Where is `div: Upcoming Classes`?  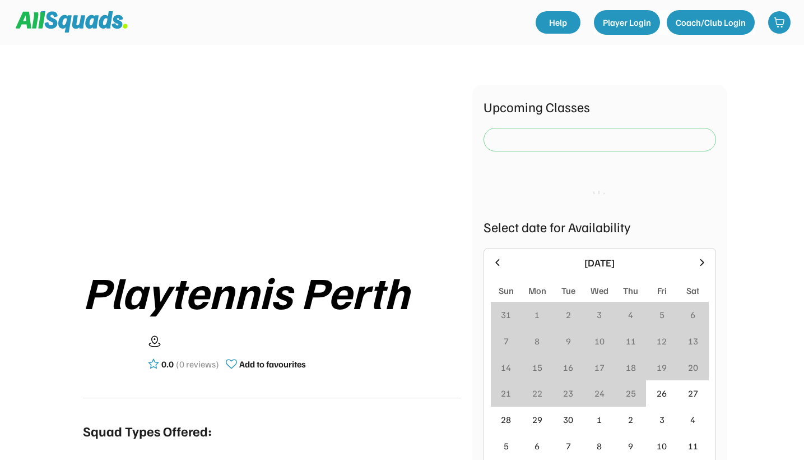
div: Upcoming Classes is located at coordinates (600, 107).